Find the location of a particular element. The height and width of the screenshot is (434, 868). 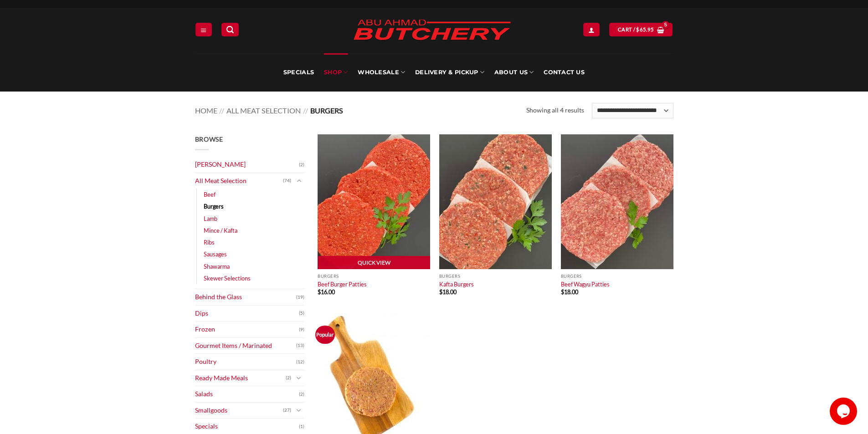

a: Ribs is located at coordinates (209, 242).